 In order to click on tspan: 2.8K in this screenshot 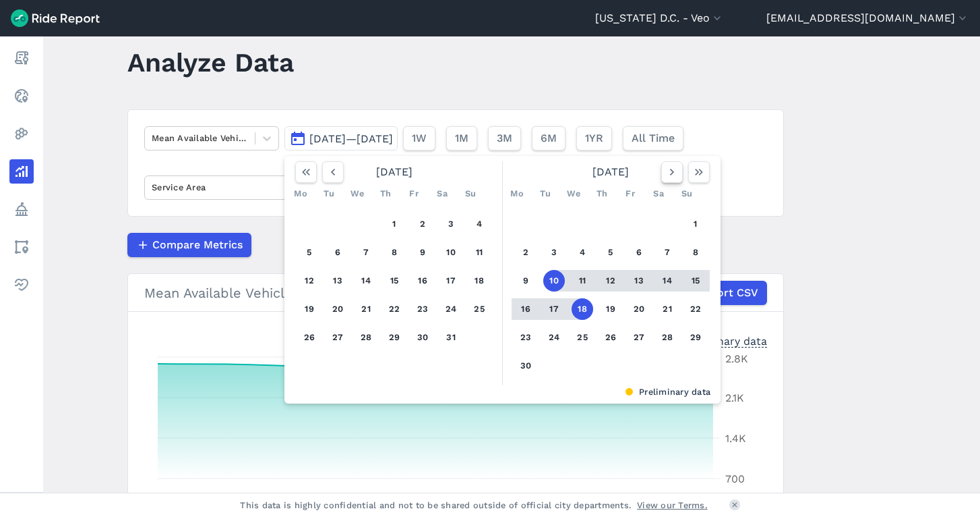, I will do `click(736, 358)`.